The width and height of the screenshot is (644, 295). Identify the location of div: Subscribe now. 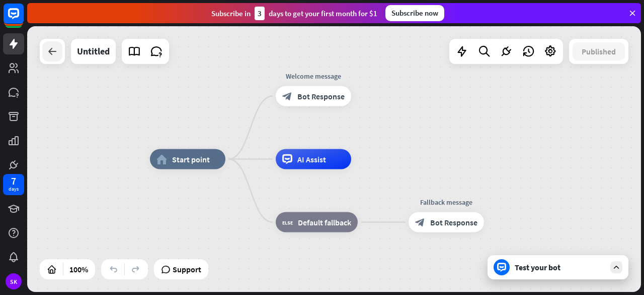
(414, 13).